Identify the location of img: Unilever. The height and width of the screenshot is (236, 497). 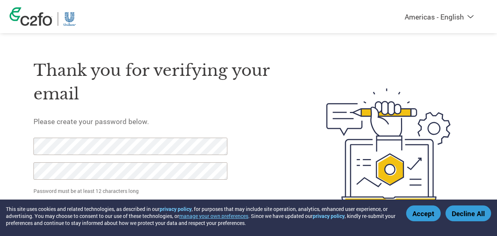
(70, 19).